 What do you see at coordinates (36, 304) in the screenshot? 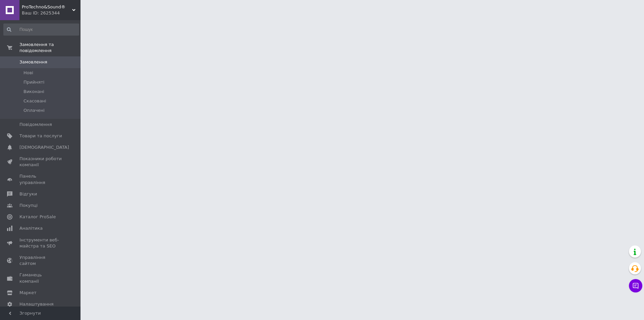
I see `span: Налаштування` at bounding box center [36, 304].